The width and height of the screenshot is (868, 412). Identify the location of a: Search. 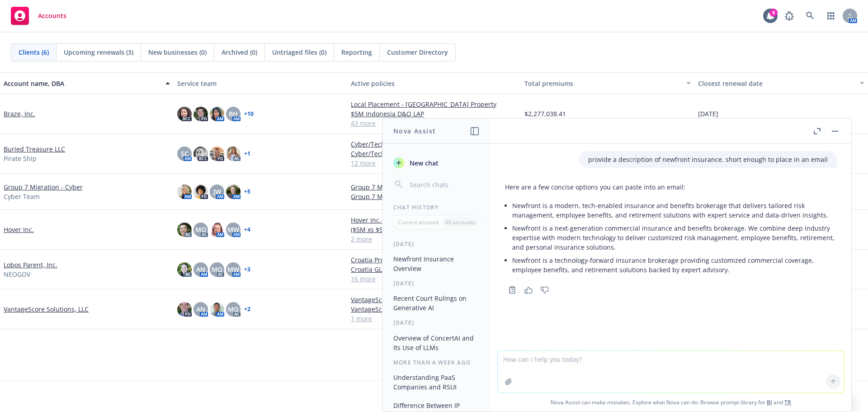
(810, 16).